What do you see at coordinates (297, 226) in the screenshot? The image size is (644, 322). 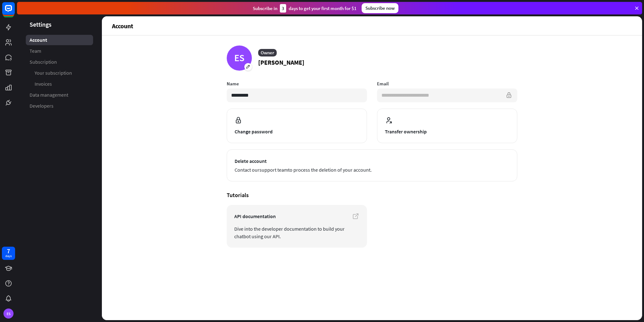 I see `a: API documentation Dive into the developer documentation to build your chatbot using our API.` at bounding box center [297, 226].